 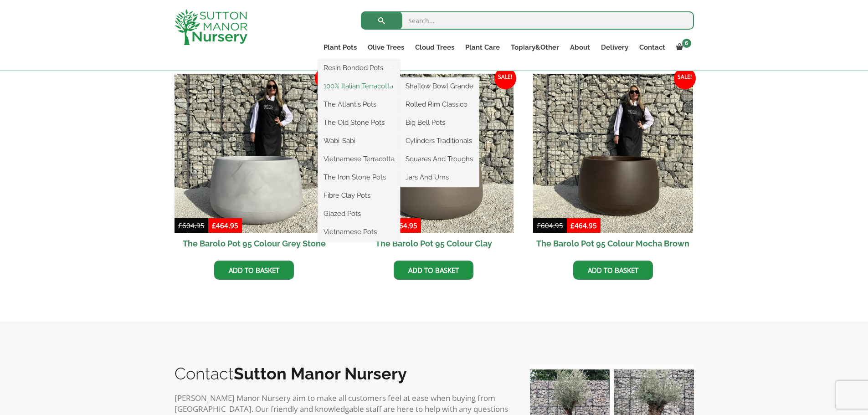 I want to click on a: Resin Bonded Pots, so click(x=359, y=68).